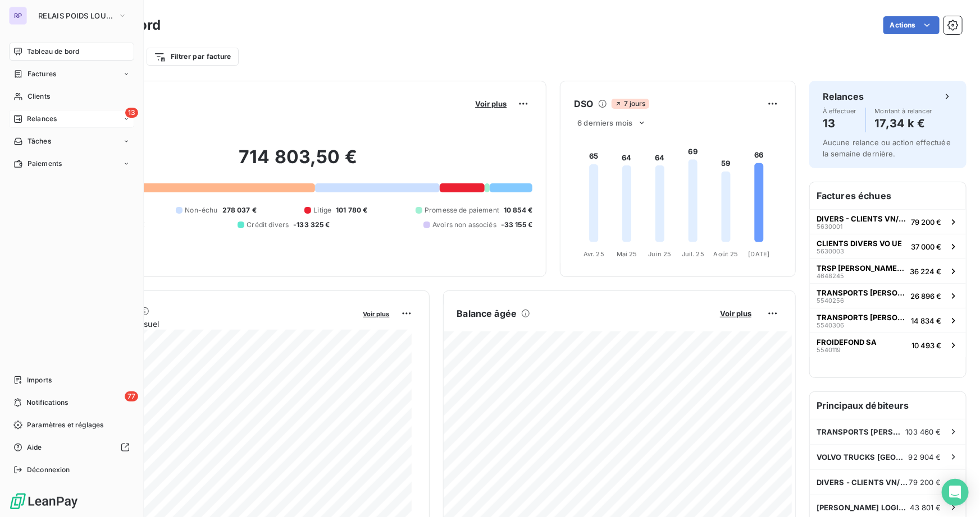  I want to click on span: 36 224 €, so click(925, 271).